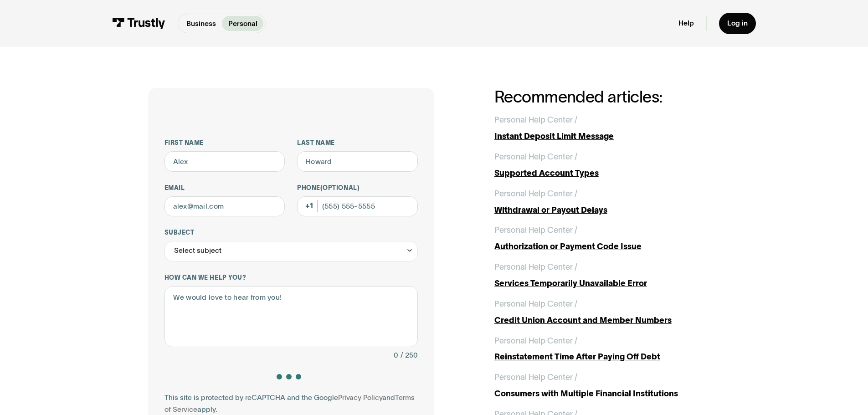 Image resolution: width=868 pixels, height=415 pixels. What do you see at coordinates (359, 398) in the screenshot?
I see `a: Privacy Policy` at bounding box center [359, 398].